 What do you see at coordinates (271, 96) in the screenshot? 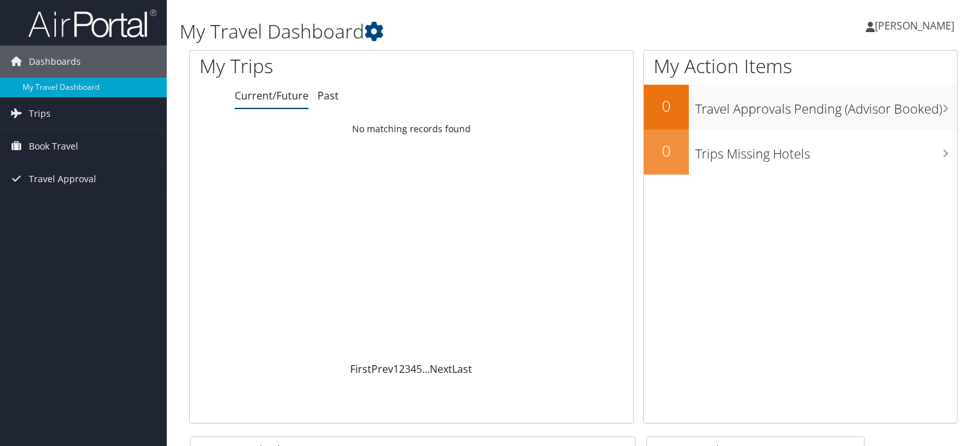
I see `a: Current/Future` at bounding box center [271, 96].